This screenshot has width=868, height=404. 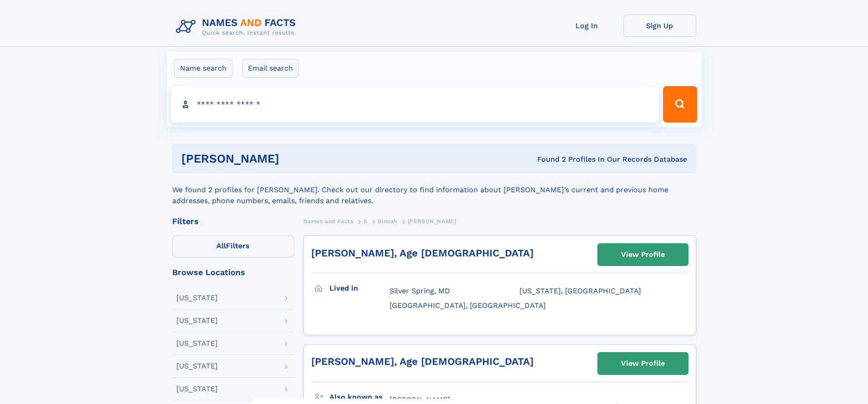 What do you see at coordinates (233, 221) in the screenshot?
I see `div: Filters` at bounding box center [233, 221].